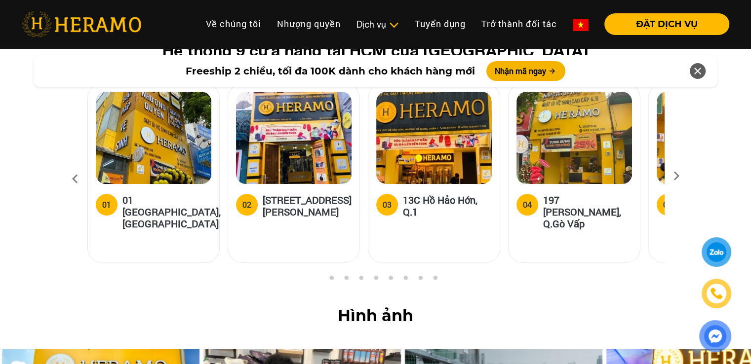 The width and height of the screenshot is (751, 364). I want to click on button: 8, so click(420, 280).